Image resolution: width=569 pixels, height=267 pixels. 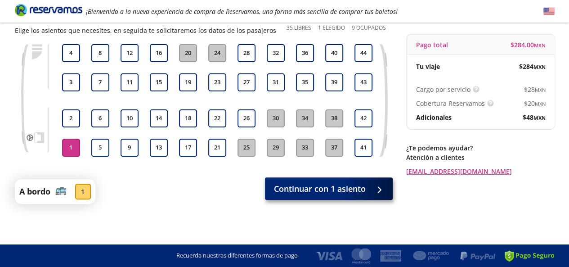 I want to click on button: 29, so click(x=276, y=148).